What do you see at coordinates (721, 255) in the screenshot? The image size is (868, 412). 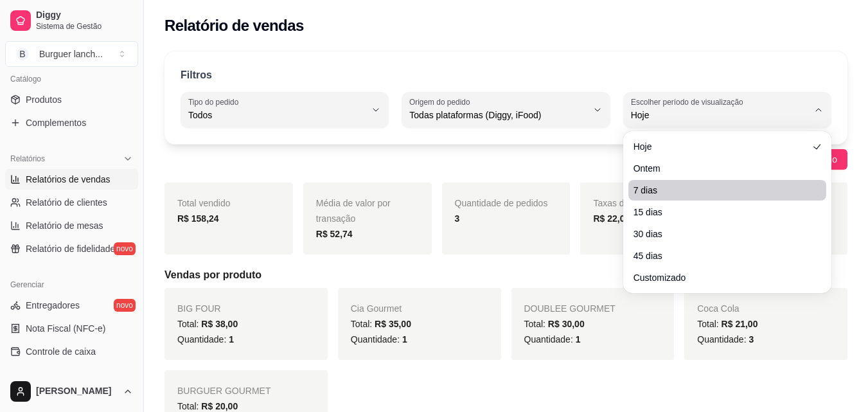 I see `span: 45 dias` at bounding box center [721, 255].